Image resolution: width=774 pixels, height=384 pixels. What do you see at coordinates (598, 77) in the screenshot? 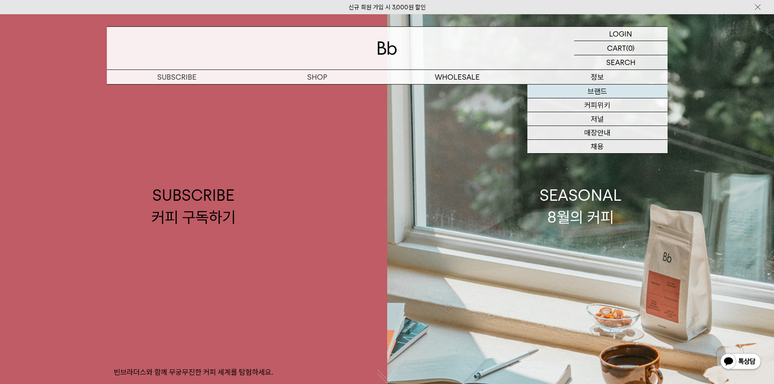
I see `p: 정보` at bounding box center [598, 77].